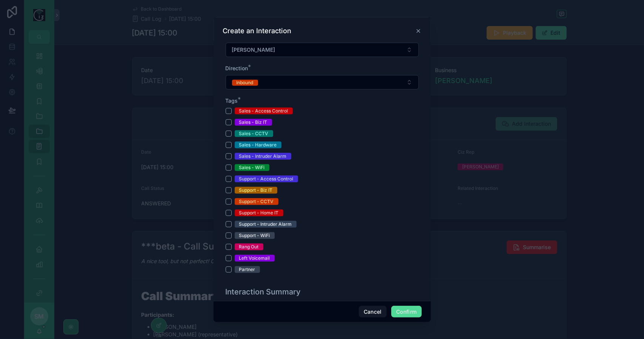  Describe the element at coordinates (256, 190) in the screenshot. I see `div: Support - Biz IT` at that location.